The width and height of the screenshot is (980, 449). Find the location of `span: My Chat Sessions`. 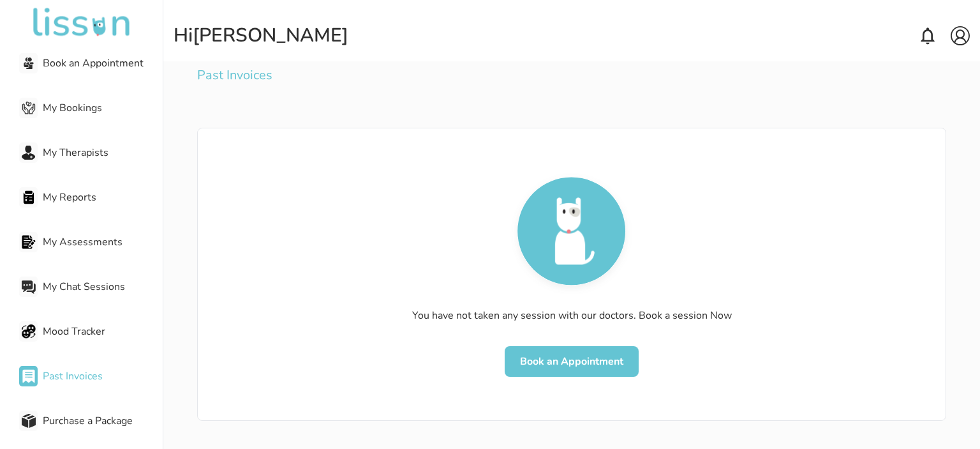

span: My Chat Sessions is located at coordinates (103, 287).